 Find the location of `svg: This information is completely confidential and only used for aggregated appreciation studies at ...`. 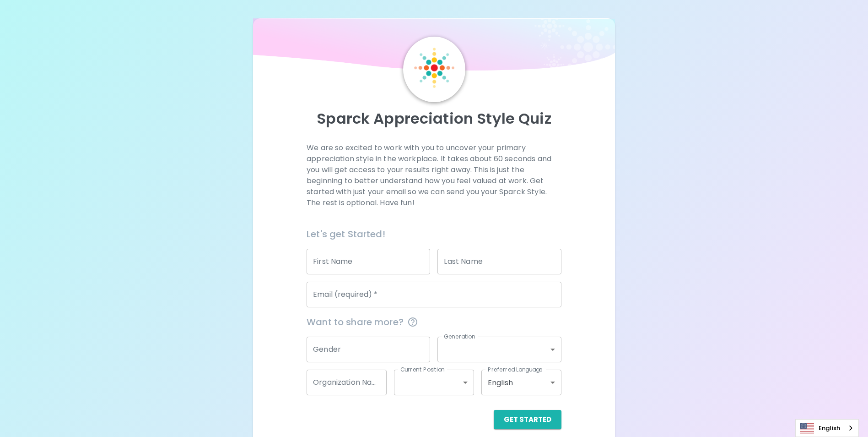

svg: This information is completely confidential and only used for aggregated appreciation studies at ... is located at coordinates (413, 322).